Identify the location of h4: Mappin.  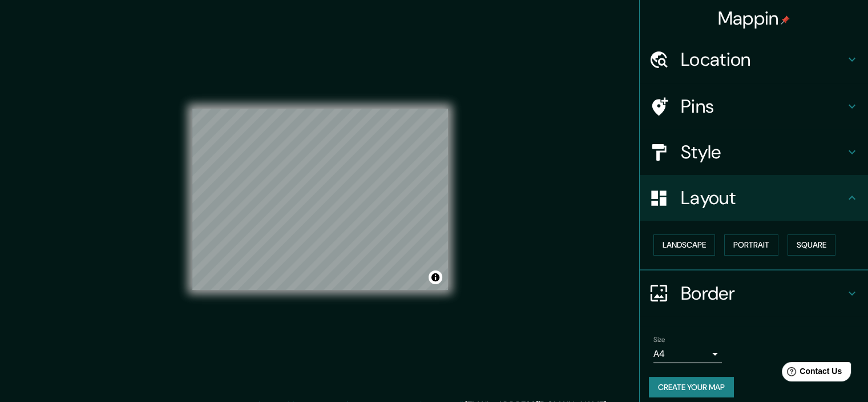
(754, 18).